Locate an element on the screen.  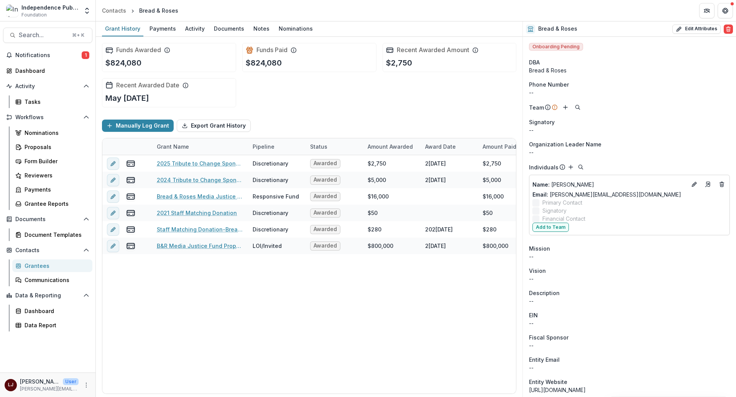
h2: Bread & Roses is located at coordinates (558, 29).